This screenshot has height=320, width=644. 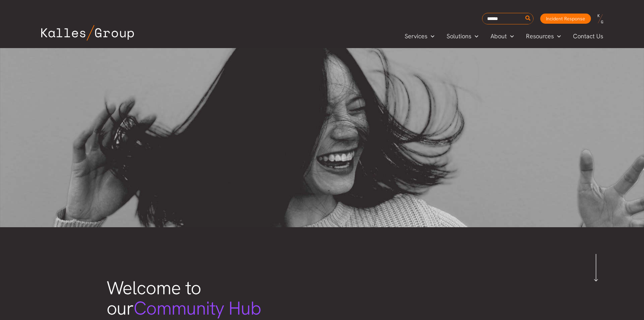 I want to click on nav: Primary Site Navigation, so click(x=504, y=36).